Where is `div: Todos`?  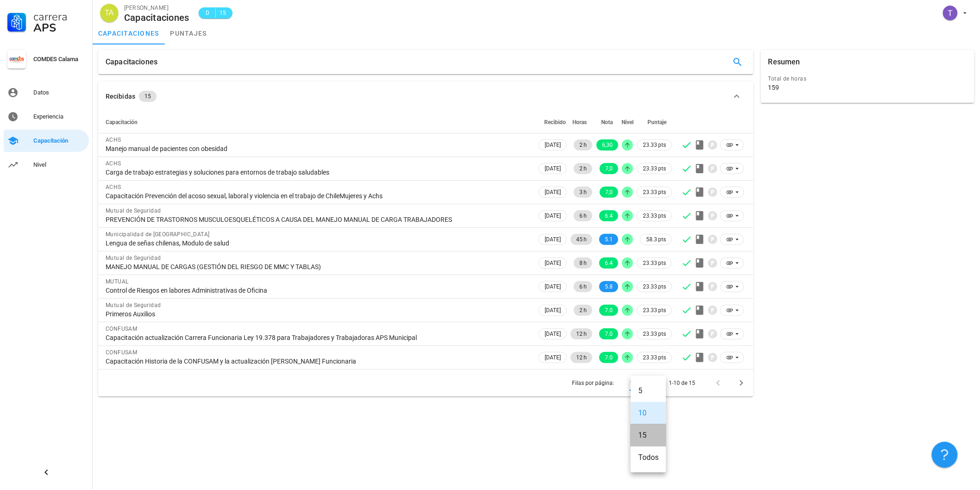 div: Todos is located at coordinates (648, 457).